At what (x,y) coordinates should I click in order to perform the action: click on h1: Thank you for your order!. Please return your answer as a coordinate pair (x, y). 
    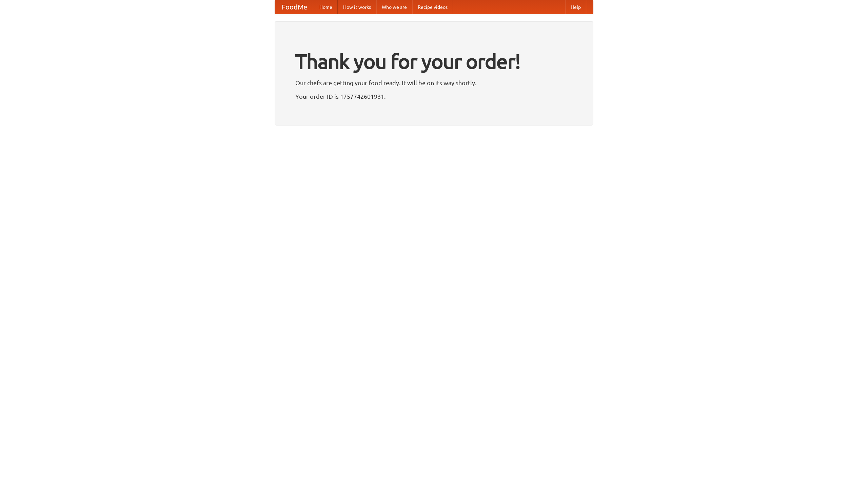
    Looking at the image, I should click on (434, 61).